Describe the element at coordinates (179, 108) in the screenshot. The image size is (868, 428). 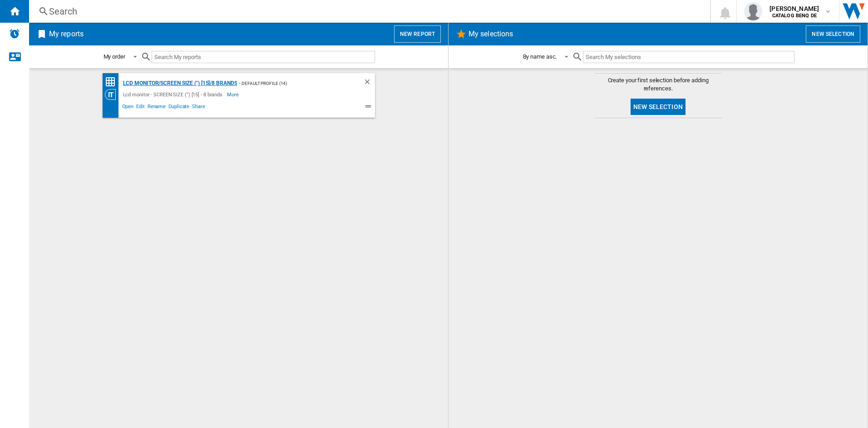
I see `span: Duplicate` at that location.